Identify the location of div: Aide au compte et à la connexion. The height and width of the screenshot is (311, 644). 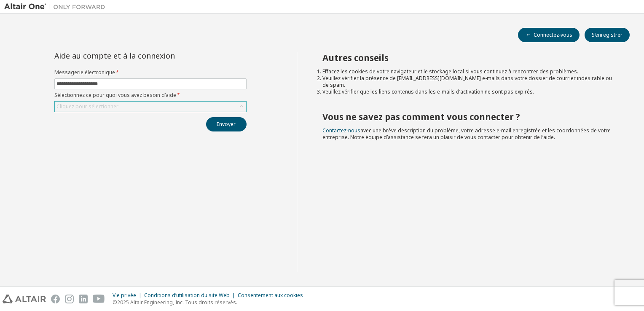
(131, 55).